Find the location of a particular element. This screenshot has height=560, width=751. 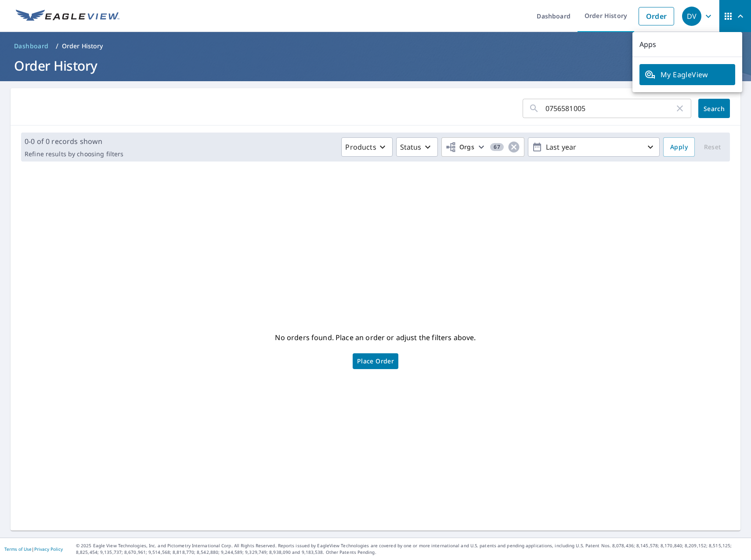

a: Place Order is located at coordinates (375, 361).